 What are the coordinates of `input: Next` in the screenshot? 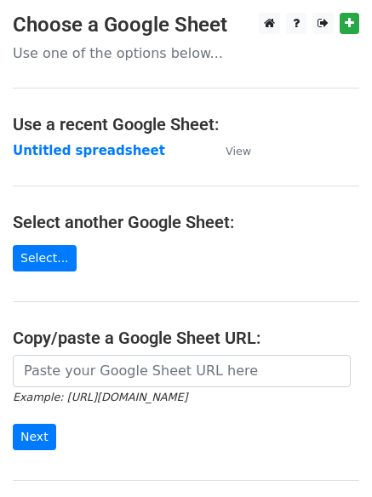 It's located at (34, 437).